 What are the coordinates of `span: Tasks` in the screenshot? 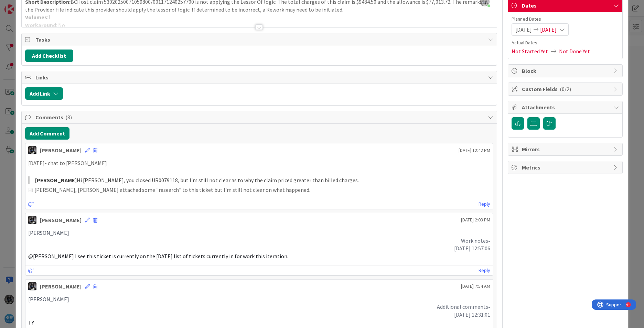 It's located at (260, 40).